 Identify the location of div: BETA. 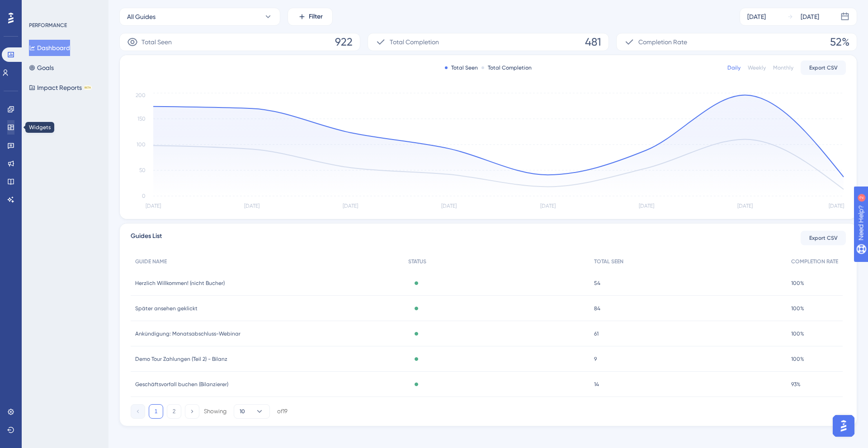
(88, 88).